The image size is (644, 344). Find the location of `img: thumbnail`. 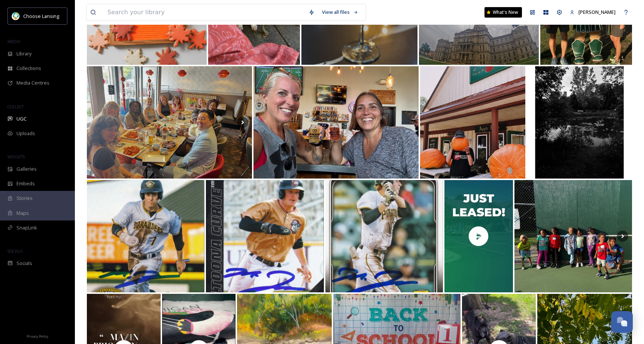

img: thumbnail is located at coordinates (479, 236).